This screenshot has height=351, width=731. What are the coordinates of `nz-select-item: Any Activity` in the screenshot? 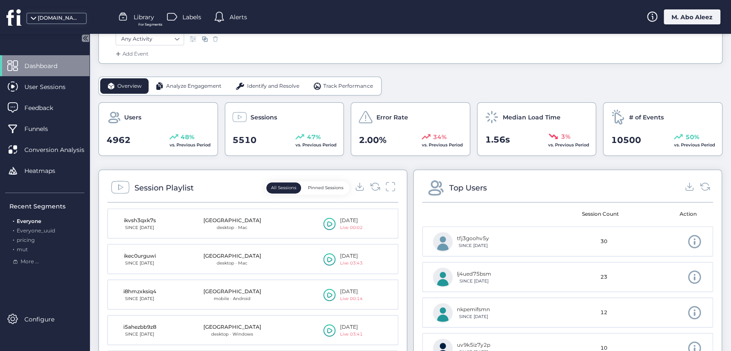 It's located at (150, 39).